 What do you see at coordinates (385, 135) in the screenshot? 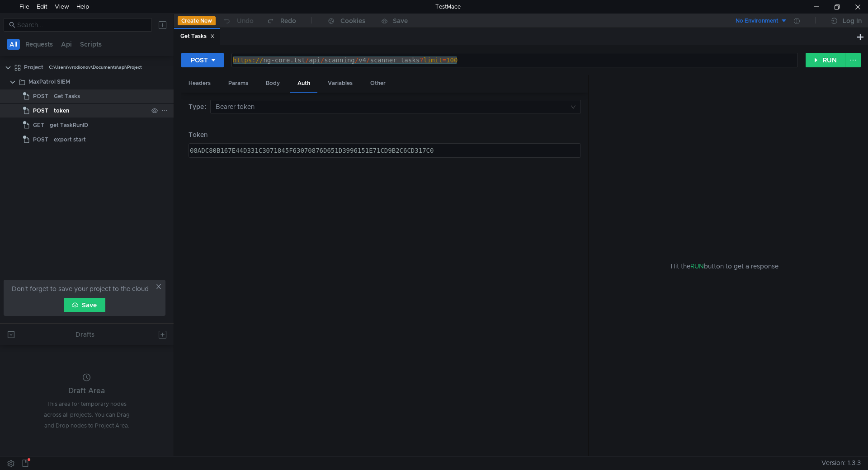
I see `label: Token` at bounding box center [385, 135].